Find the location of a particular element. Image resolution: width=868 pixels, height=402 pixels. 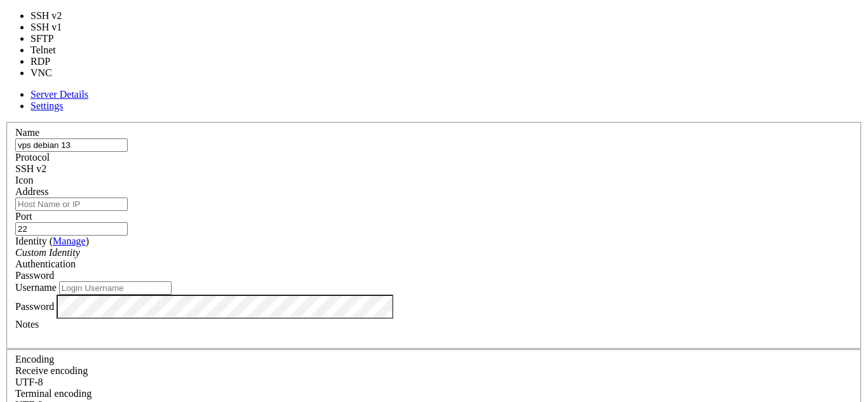

input: Login Username is located at coordinates (115, 288).